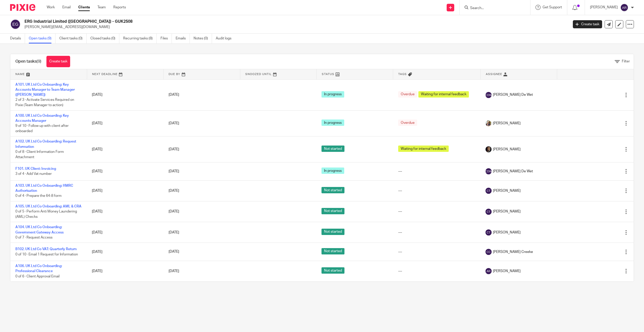 The height and width of the screenshot is (332, 644). What do you see at coordinates (166, 39) in the screenshot?
I see `a: Files` at bounding box center [166, 39].